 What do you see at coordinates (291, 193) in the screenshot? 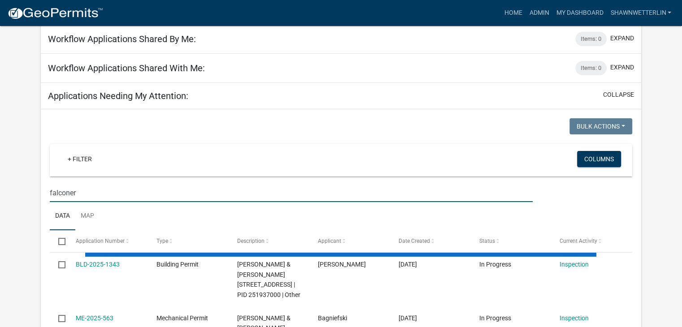
I see `input: Search for applications` at bounding box center [291, 193].